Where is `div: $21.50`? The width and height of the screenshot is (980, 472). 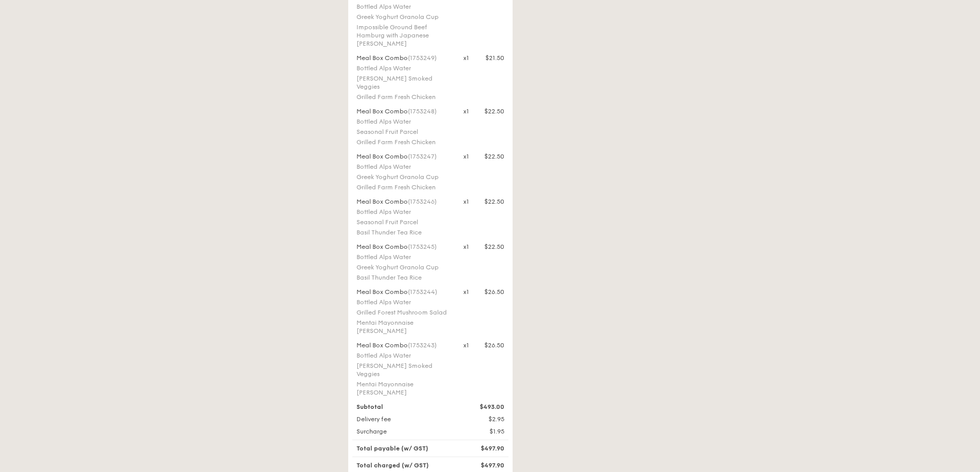 div: $21.50 is located at coordinates (495, 58).